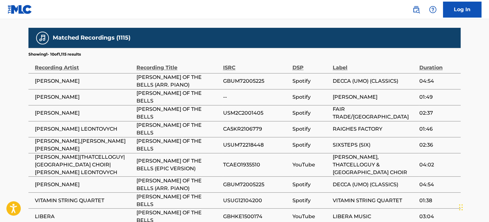 This screenshot has width=489, height=222. Describe the element at coordinates (91, 38) in the screenshot. I see `h5: Matched Recordings (1115)` at that location.